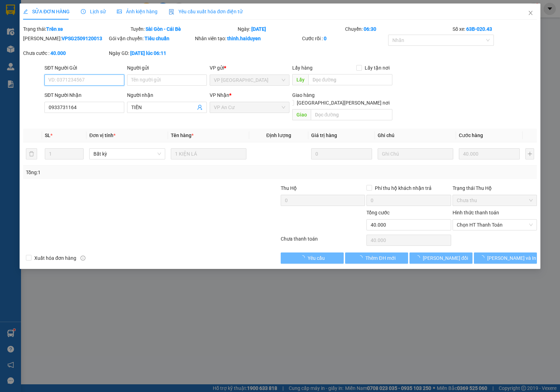  Describe the element at coordinates (167, 95) in the screenshot. I see `div: Người nhận` at that location.